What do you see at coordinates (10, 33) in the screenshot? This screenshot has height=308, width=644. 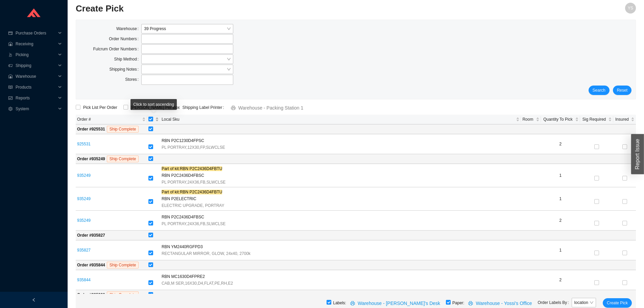 I see `span: credit-card` at bounding box center [10, 33].